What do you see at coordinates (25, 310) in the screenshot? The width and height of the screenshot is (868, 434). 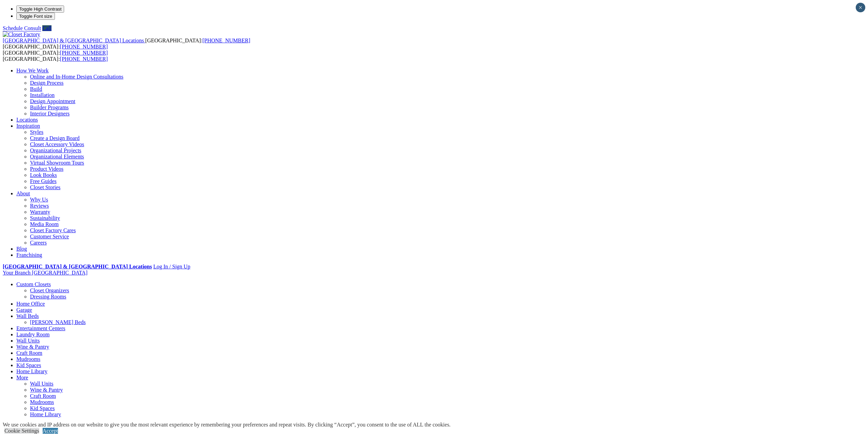 I see `a: Garage` at bounding box center [25, 310].